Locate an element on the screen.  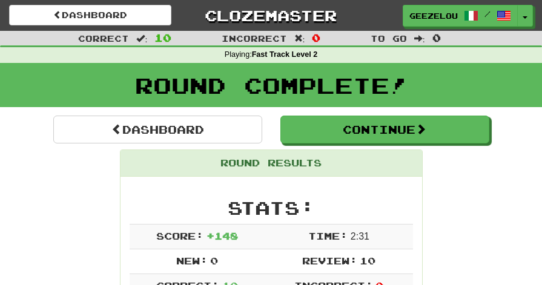
strong: Fast Track Level 2 is located at coordinates (285, 55).